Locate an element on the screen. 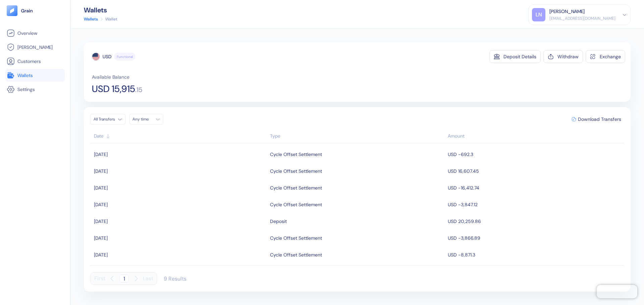 This screenshot has height=305, width=644. td: USD -3,866.89 is located at coordinates (535, 238).